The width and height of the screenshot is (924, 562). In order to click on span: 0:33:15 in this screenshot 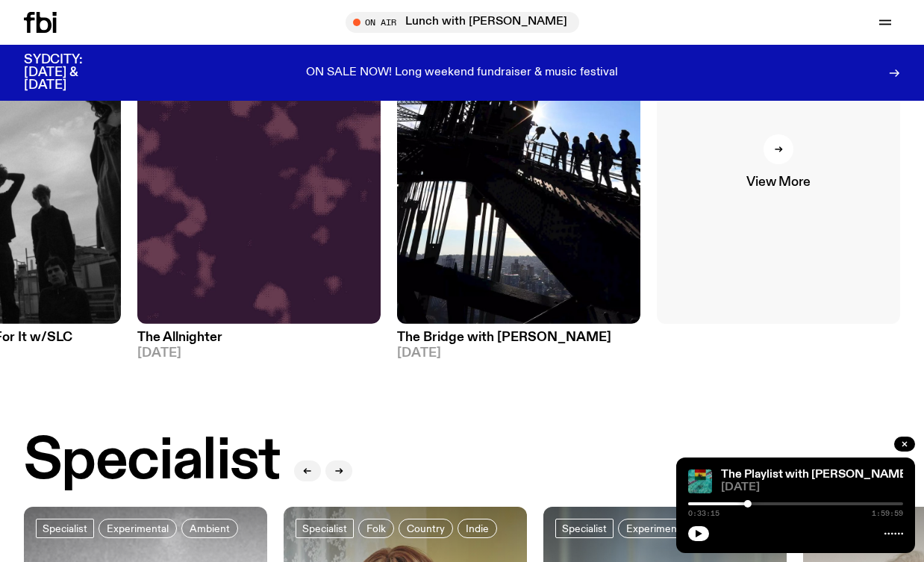, I will do `click(703, 513)`.